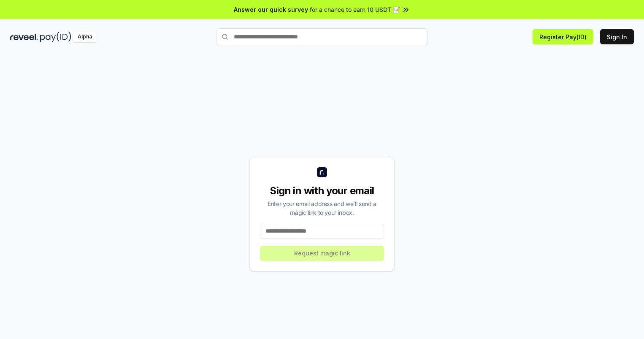  Describe the element at coordinates (322, 172) in the screenshot. I see `img: logo_small` at that location.